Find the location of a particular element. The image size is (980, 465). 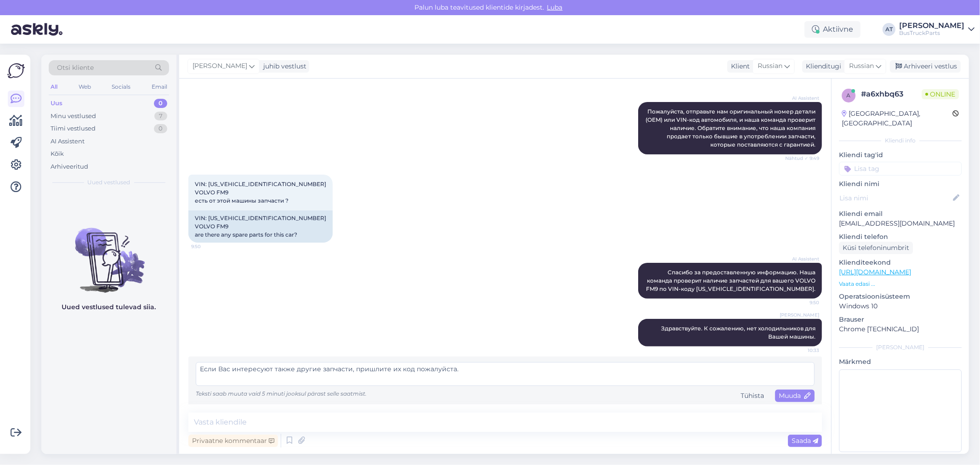

p: Vaata edasi ... is located at coordinates (900, 284).